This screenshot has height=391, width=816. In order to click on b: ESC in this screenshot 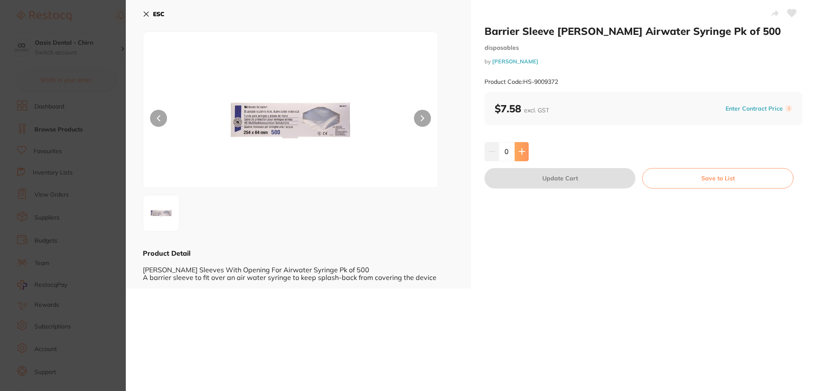, I will do `click(159, 14)`.